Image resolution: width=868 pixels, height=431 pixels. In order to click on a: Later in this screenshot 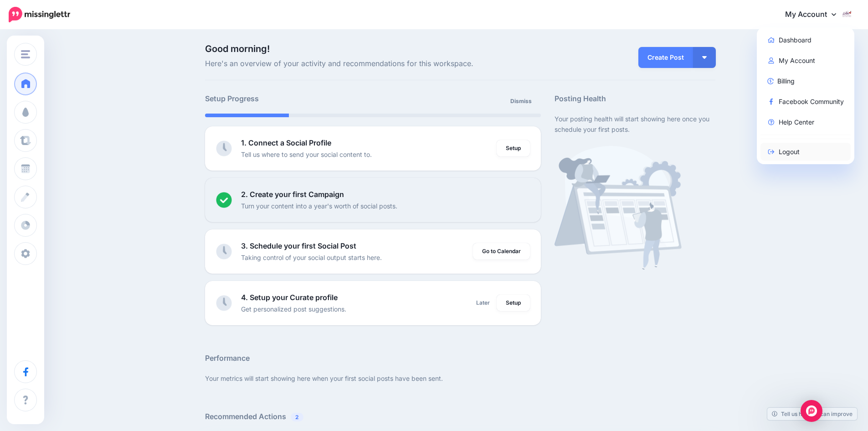, I will do `click(484, 303)`.